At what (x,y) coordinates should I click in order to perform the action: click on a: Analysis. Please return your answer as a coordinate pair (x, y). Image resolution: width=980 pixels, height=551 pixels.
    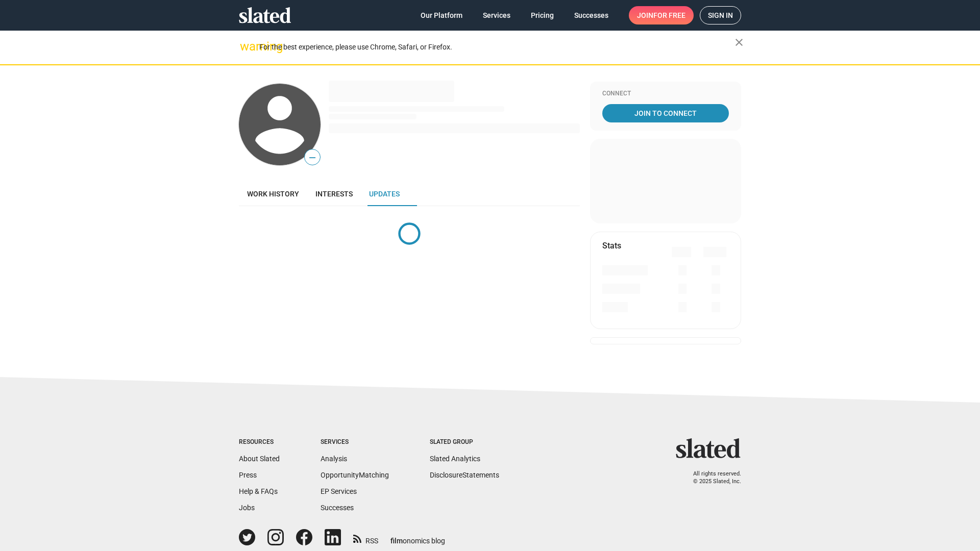
    Looking at the image, I should click on (334, 459).